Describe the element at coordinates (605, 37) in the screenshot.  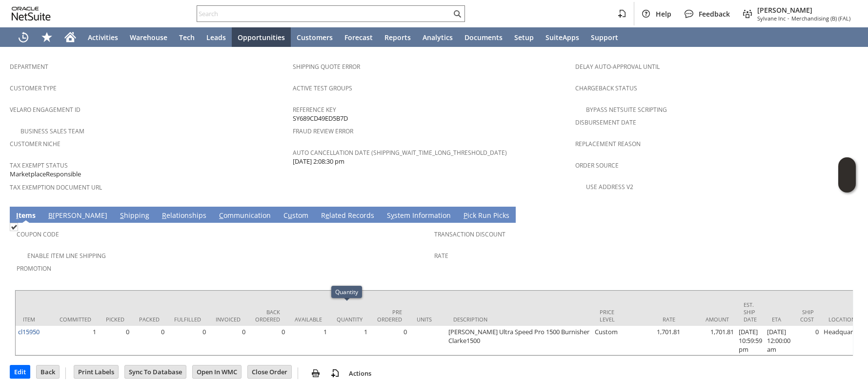
I see `a: Support` at that location.